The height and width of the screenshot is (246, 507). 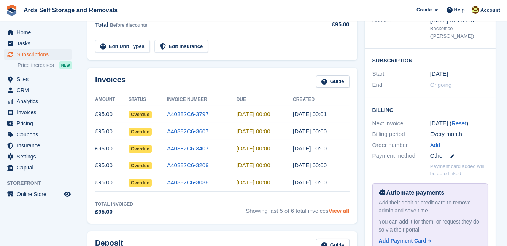 What do you see at coordinates (187, 182) in the screenshot?
I see `a: A40382C6-3038` at bounding box center [187, 182].